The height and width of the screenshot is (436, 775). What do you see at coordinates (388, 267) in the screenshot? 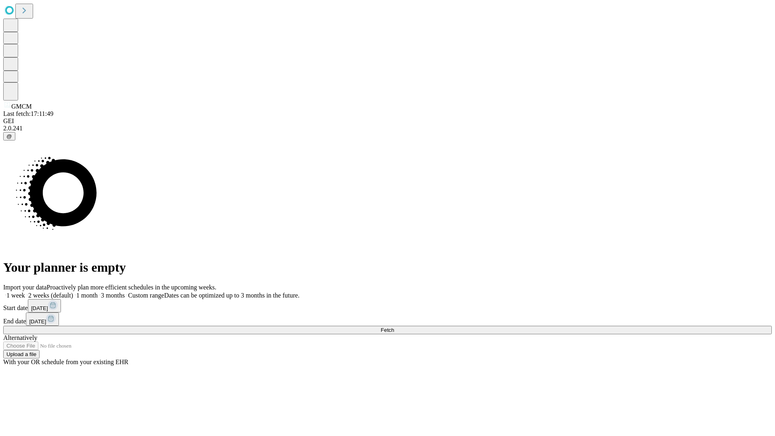
I see `h1: Your planner is empty` at bounding box center [388, 267].